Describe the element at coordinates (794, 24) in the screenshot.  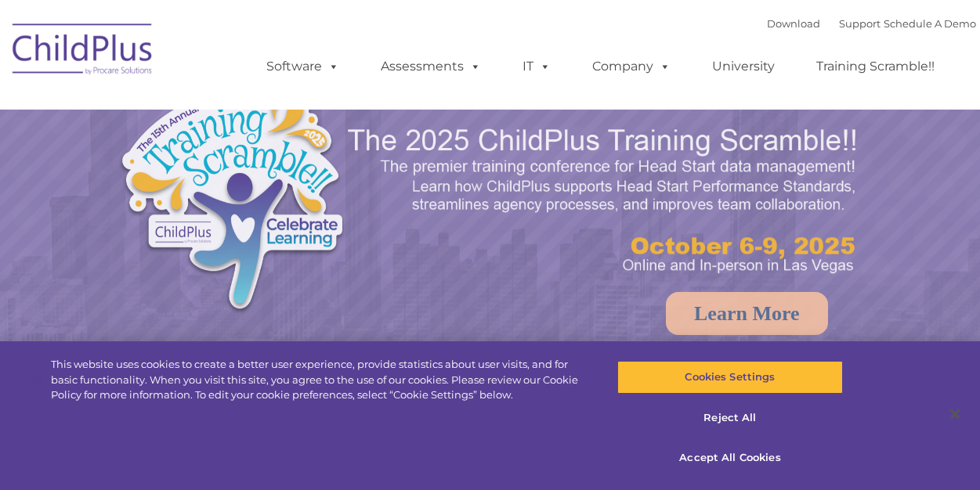
I see `a: Download` at that location.